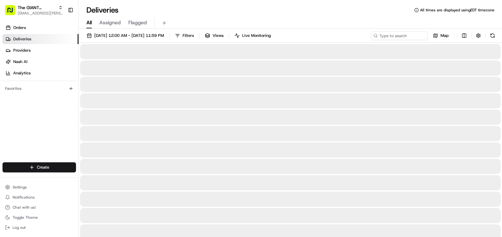 The width and height of the screenshot is (502, 237). What do you see at coordinates (457, 10) in the screenshot?
I see `span: All times are displayed using EDT timezone` at bounding box center [457, 10].